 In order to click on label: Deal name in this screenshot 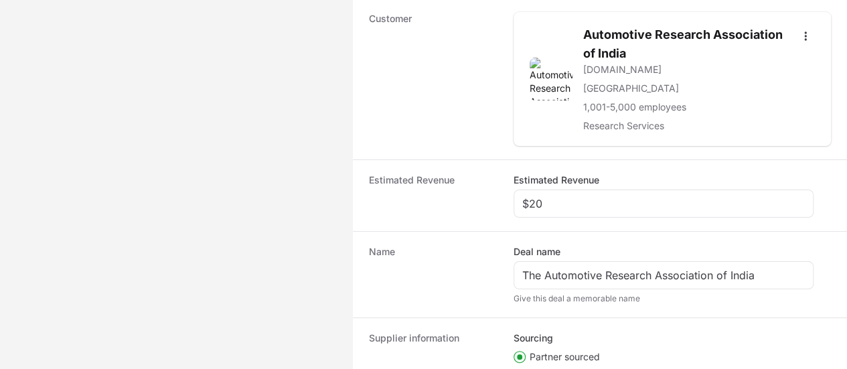, I will do `click(537, 252)`.